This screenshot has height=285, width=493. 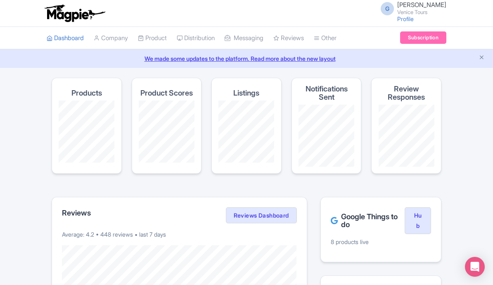 I want to click on a: Product, so click(x=152, y=38).